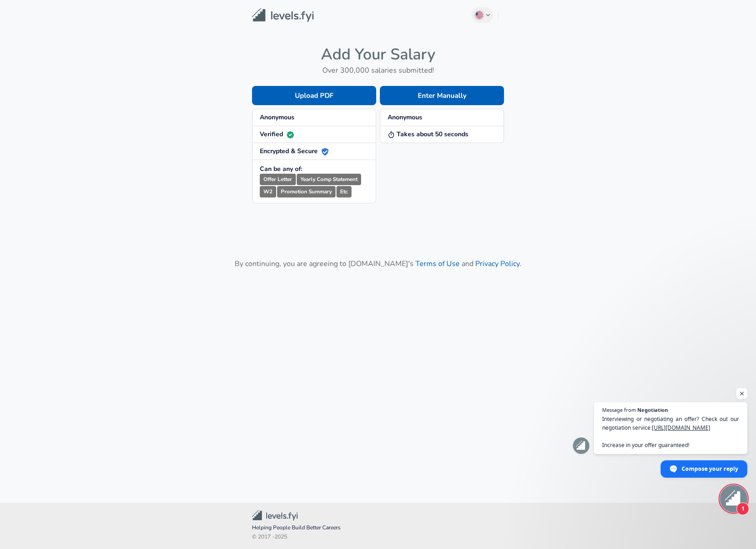  What do you see at coordinates (743, 509) in the screenshot?
I see `span: 1` at bounding box center [743, 509].